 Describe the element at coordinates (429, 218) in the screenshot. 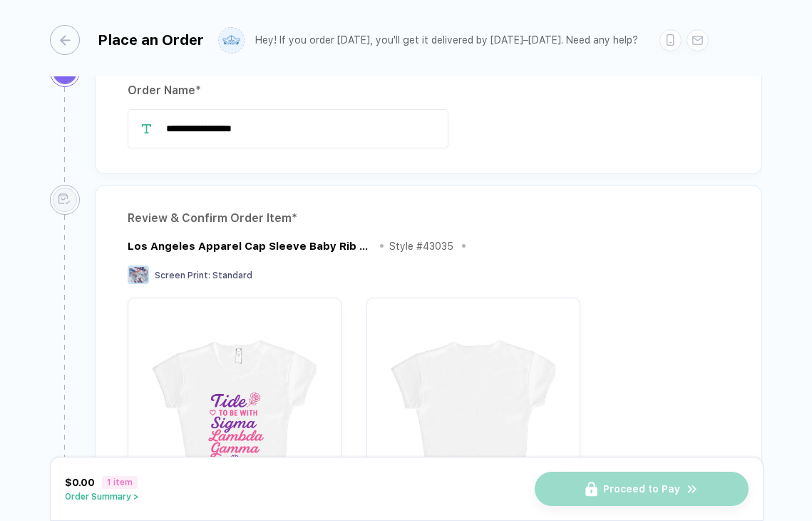

I see `div: Review & Confirm Order Item` at that location.